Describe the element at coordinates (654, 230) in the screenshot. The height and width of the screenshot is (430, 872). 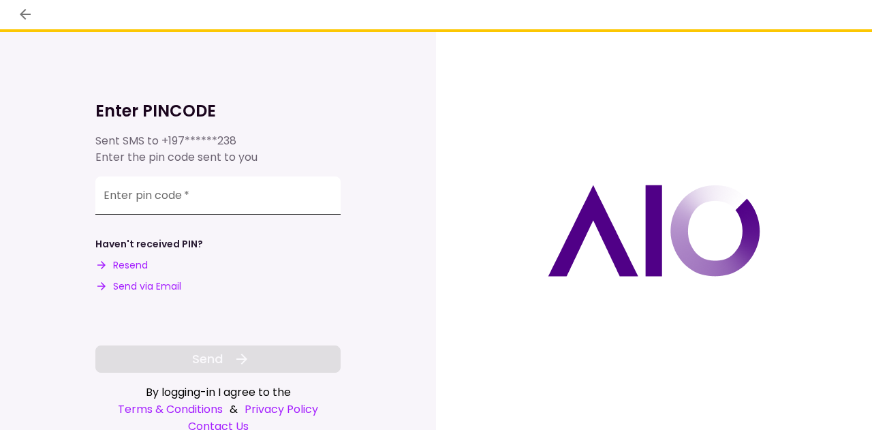
I see `img: AIO logo` at that location.